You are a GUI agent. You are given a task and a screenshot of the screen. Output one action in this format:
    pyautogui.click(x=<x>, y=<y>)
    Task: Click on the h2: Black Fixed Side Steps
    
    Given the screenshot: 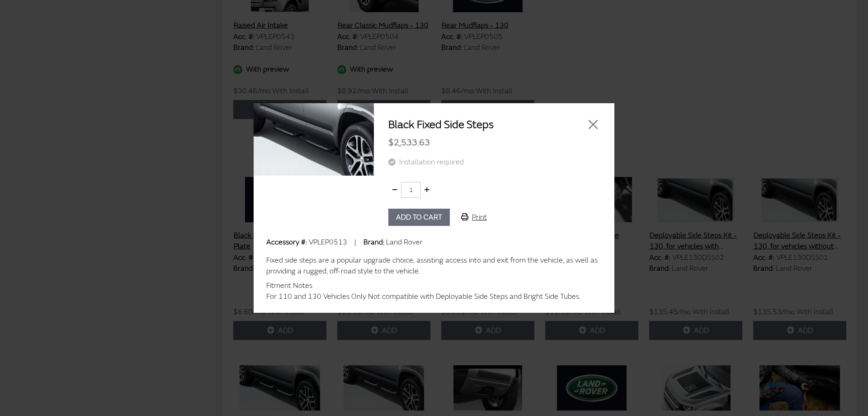 What is the action you would take?
    pyautogui.click(x=475, y=125)
    